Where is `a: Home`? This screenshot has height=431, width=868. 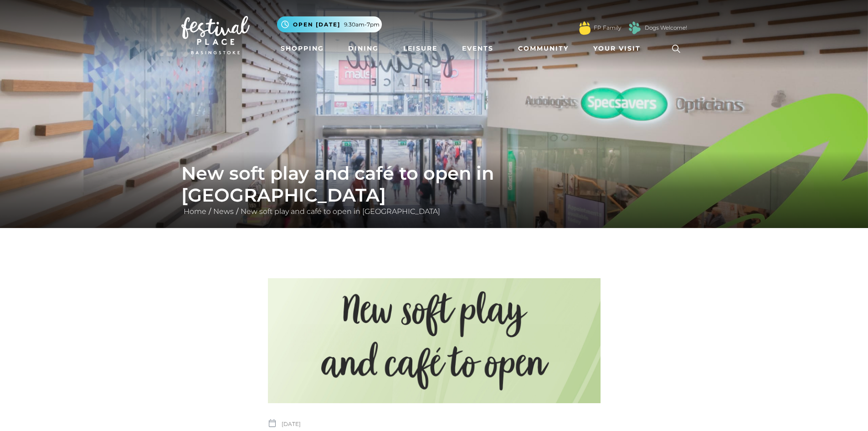 a: Home is located at coordinates (195, 211).